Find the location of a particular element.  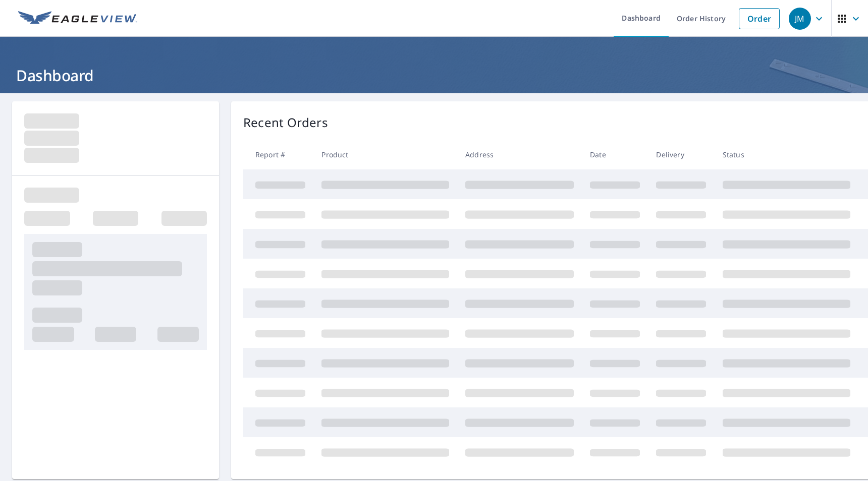

div: JM is located at coordinates (800, 18).